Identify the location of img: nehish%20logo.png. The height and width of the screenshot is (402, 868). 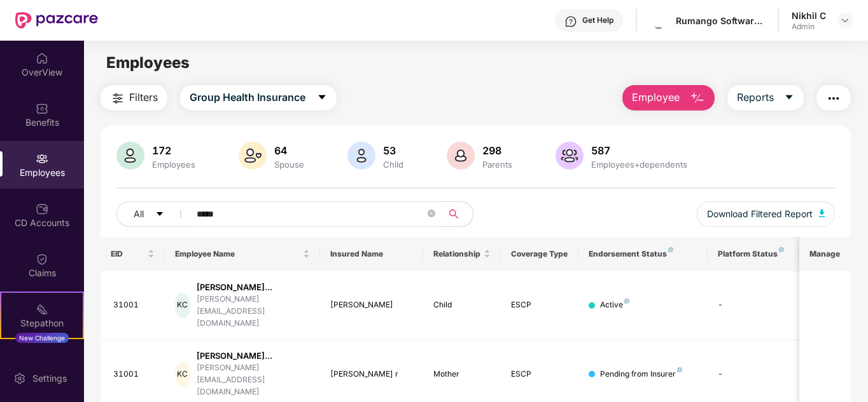
(660, 21).